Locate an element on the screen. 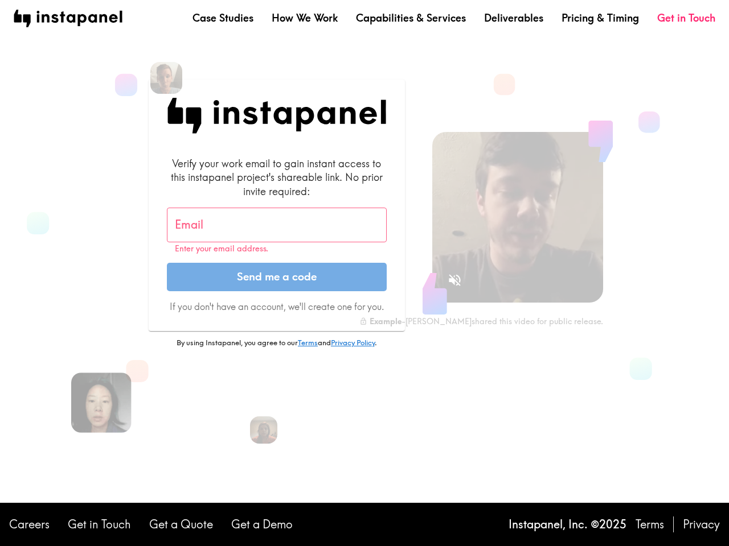  p: If you don't have an account, we'll create one for you. is located at coordinates (277, 307).